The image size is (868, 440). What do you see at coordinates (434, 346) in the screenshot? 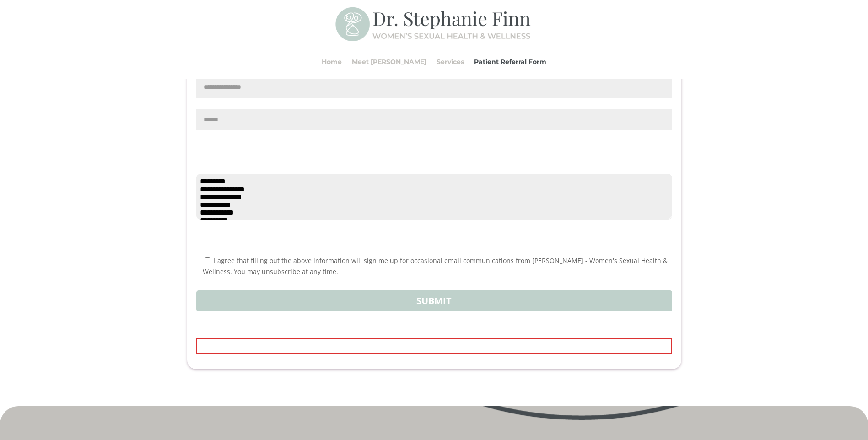
I see `div: There was an error trying to send your message. Please try again later.` at bounding box center [434, 346].